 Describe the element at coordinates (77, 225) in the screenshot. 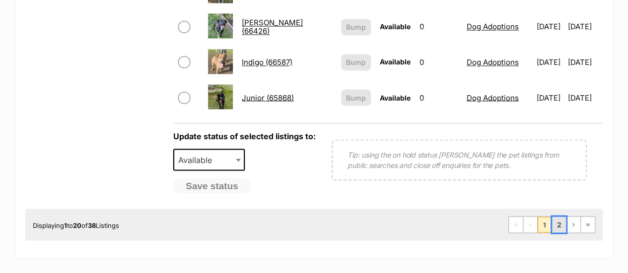

I see `strong: 20` at that location.